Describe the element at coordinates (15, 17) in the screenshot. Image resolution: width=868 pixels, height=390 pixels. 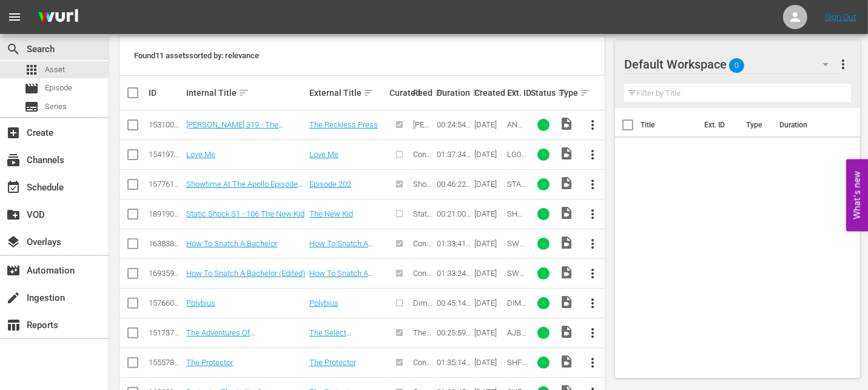
I see `span: menu` at that location.